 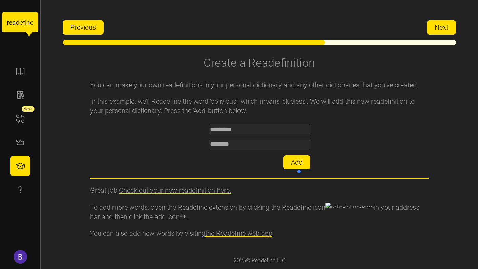 I want to click on a: readefine, so click(x=20, y=24).